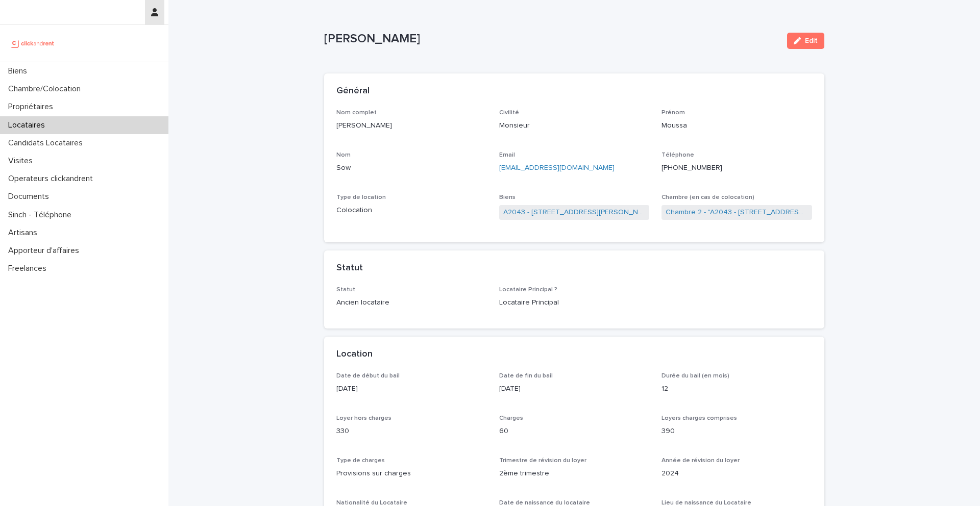  Describe the element at coordinates (544, 503) in the screenshot. I see `span: Date de naissance du locataire` at that location.